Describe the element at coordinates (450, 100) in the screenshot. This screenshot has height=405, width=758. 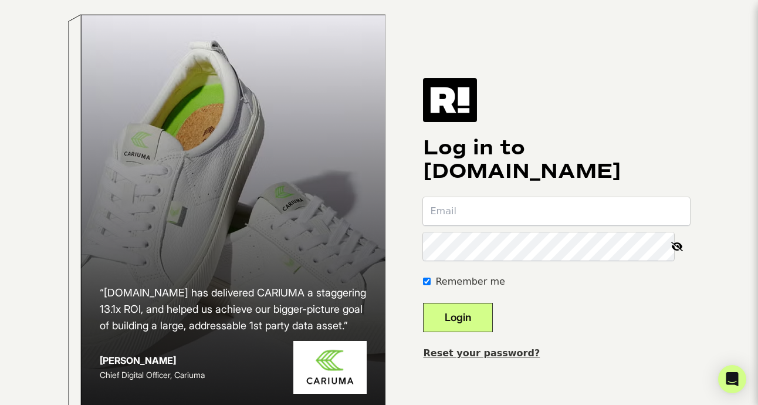
I see `img: Retention.com` at that location.